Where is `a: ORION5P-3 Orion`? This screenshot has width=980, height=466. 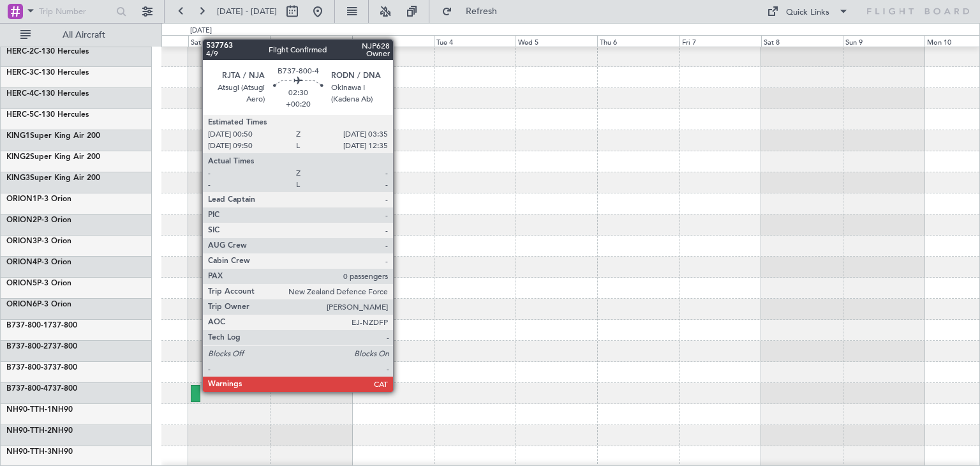
a: ORION5P-3 Orion is located at coordinates (39, 283).